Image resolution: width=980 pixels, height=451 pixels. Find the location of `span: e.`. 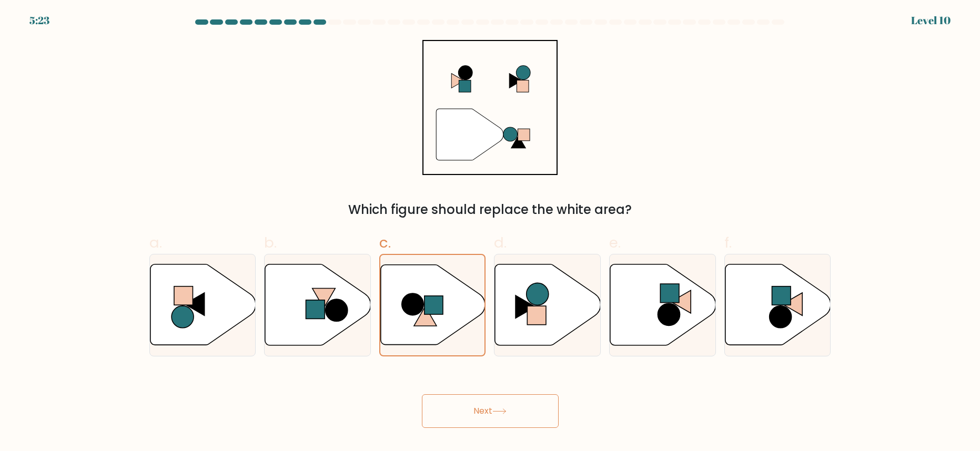

span: e. is located at coordinates (614, 242).